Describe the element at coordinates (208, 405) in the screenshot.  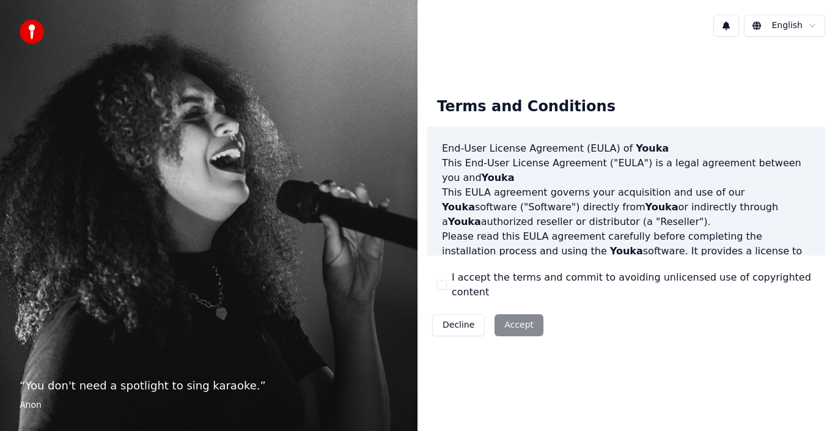
I see `footer: Anon` at that location.